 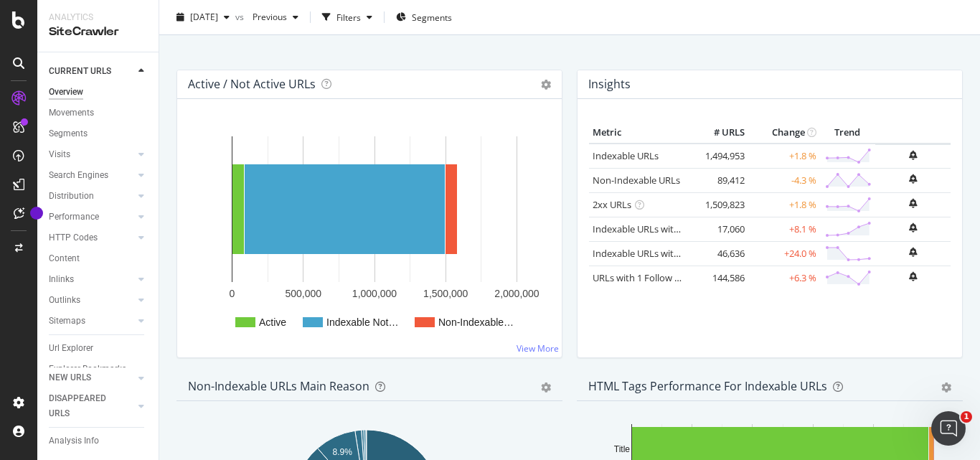 What do you see at coordinates (91, 237) in the screenshot?
I see `a: HTTP Codes` at bounding box center [91, 237].